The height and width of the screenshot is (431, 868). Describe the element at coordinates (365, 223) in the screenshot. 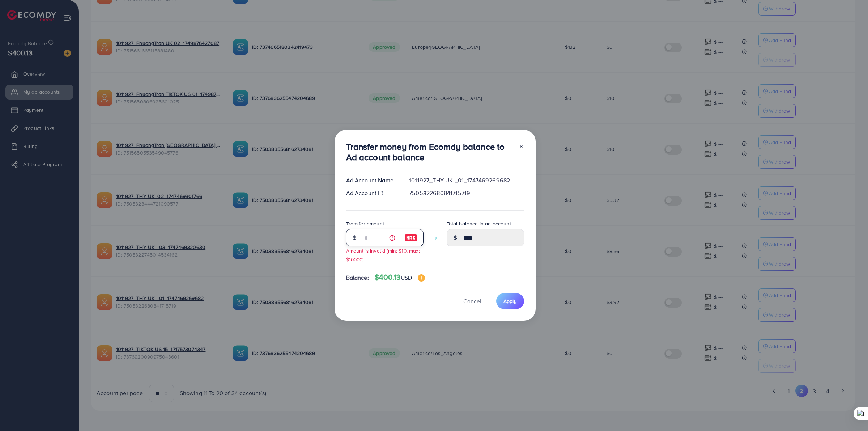

I see `label: Transfer amount` at that location.